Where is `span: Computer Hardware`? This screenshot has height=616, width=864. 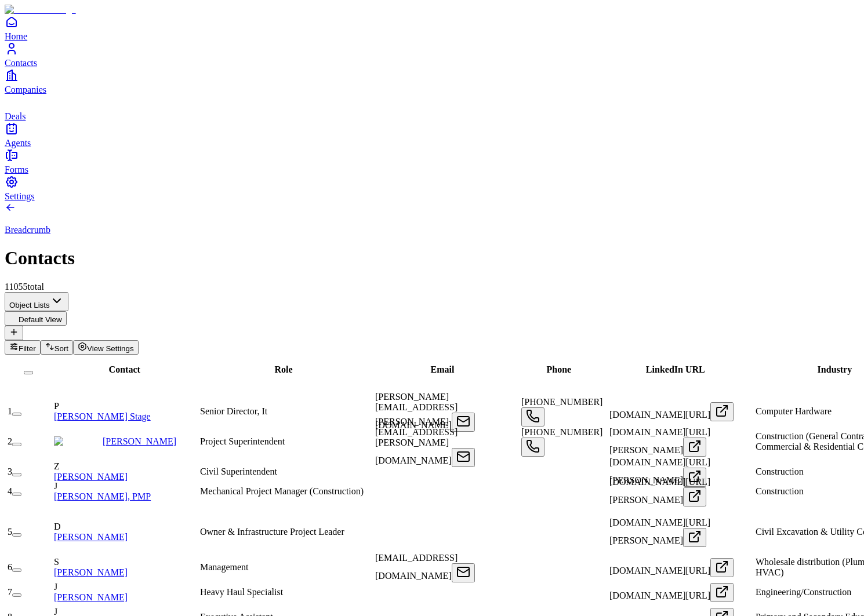
span: Computer Hardware is located at coordinates (793, 411).